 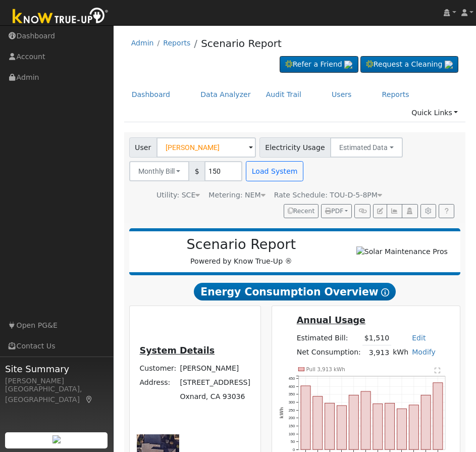 I want to click on text: 450, so click(x=292, y=378).